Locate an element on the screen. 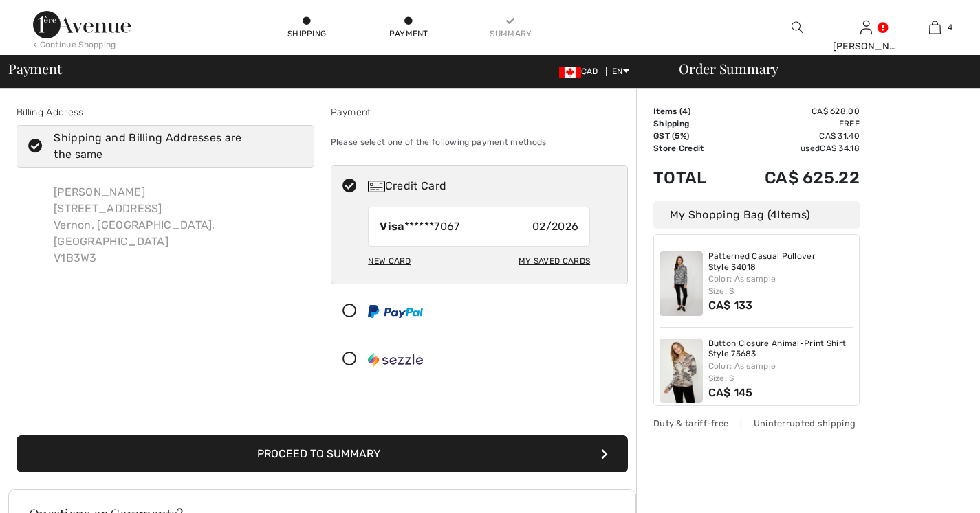 This screenshot has width=980, height=513. img: Canadian Dollar is located at coordinates (570, 72).